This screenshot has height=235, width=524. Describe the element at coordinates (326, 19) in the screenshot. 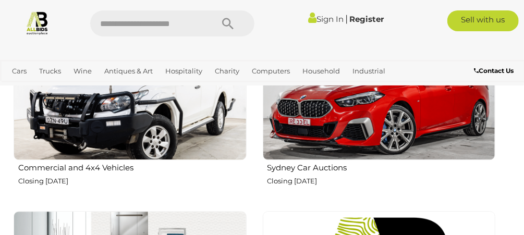

I see `a: Sign In` at that location.